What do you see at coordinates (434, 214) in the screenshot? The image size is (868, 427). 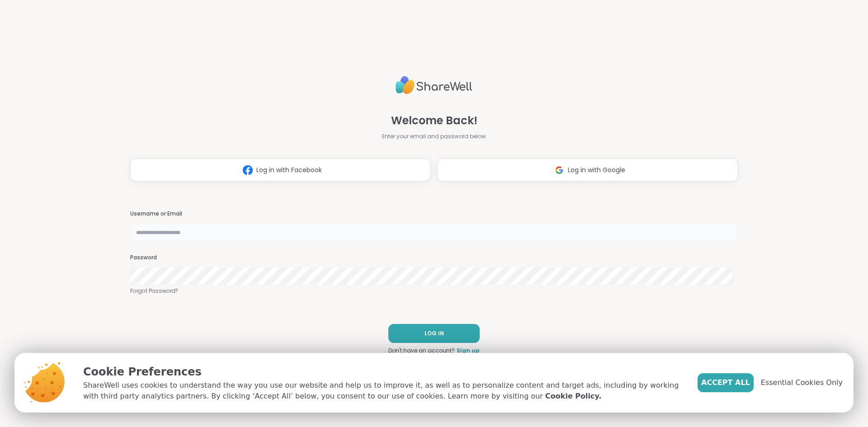 I see `h3: Username or Email` at bounding box center [434, 214].